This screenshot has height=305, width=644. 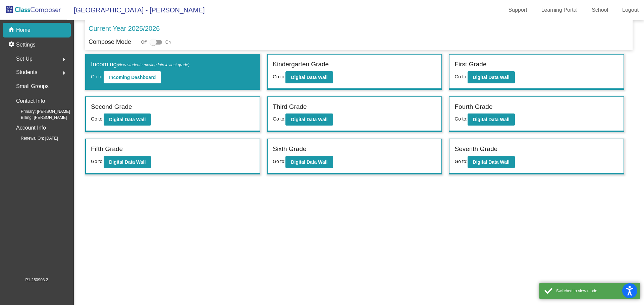 I want to click on label: Fourth Grade, so click(x=473, y=107).